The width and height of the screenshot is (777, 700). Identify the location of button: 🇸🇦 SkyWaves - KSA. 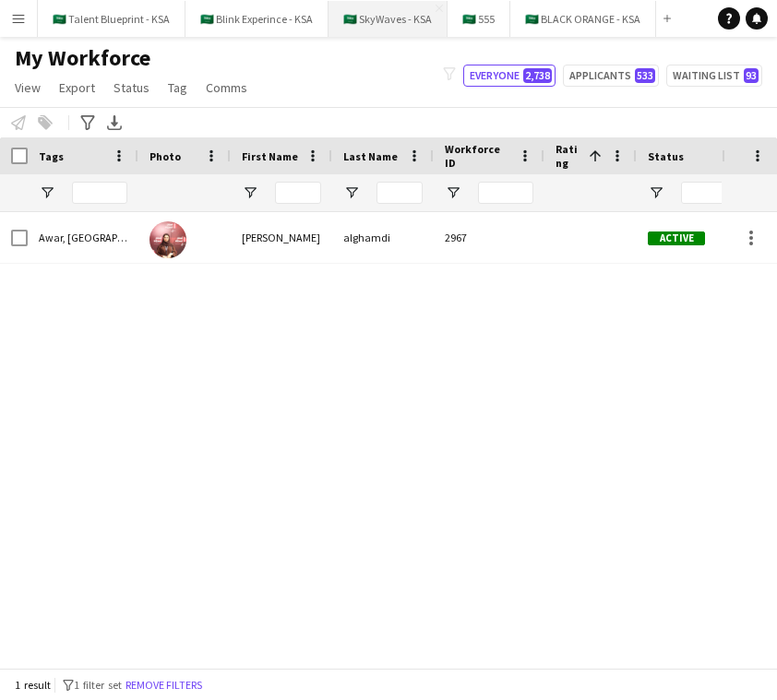
(388, 18).